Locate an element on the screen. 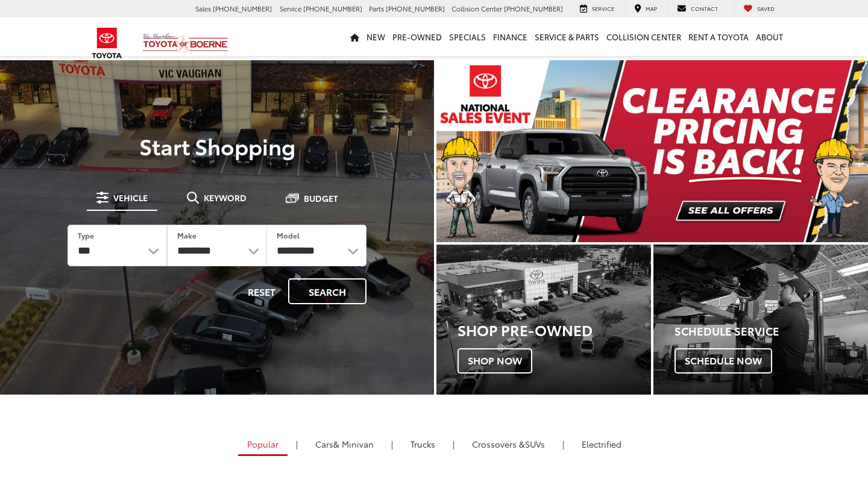 This screenshot has height=494, width=868. a: Electrified is located at coordinates (601, 444).